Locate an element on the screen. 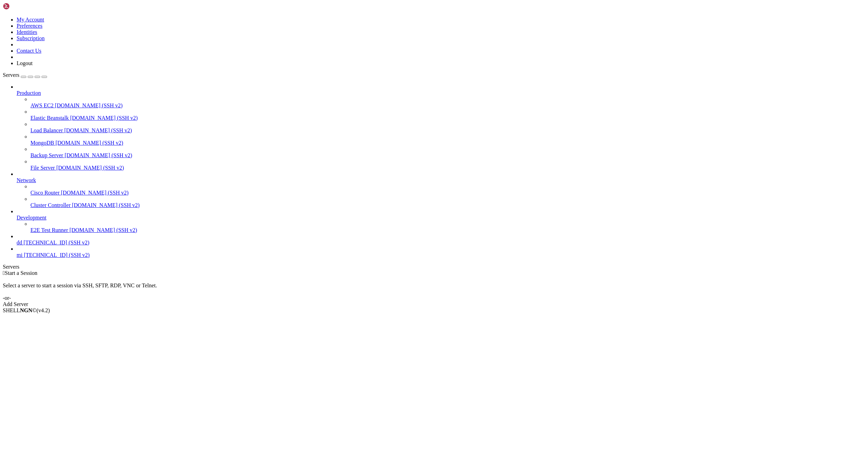  a: Contact Us is located at coordinates (29, 50).